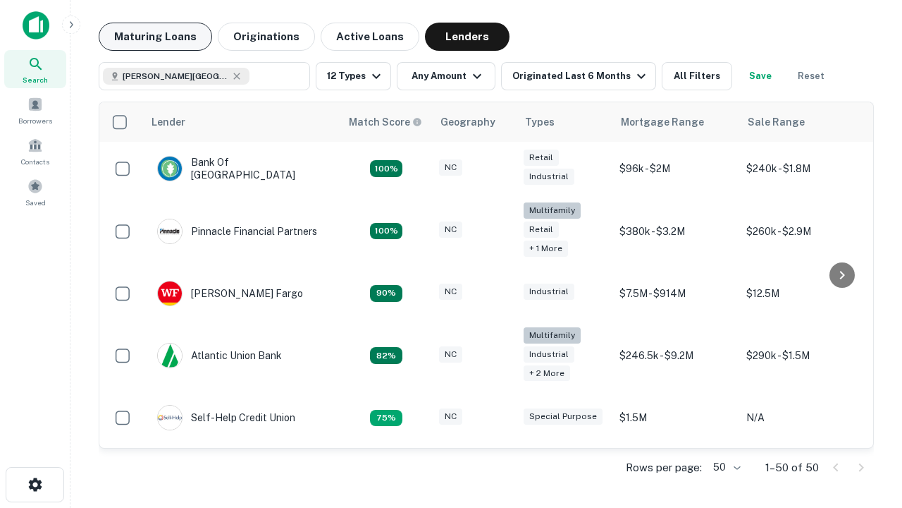 The image size is (902, 508). I want to click on th: Lender, so click(242, 122).